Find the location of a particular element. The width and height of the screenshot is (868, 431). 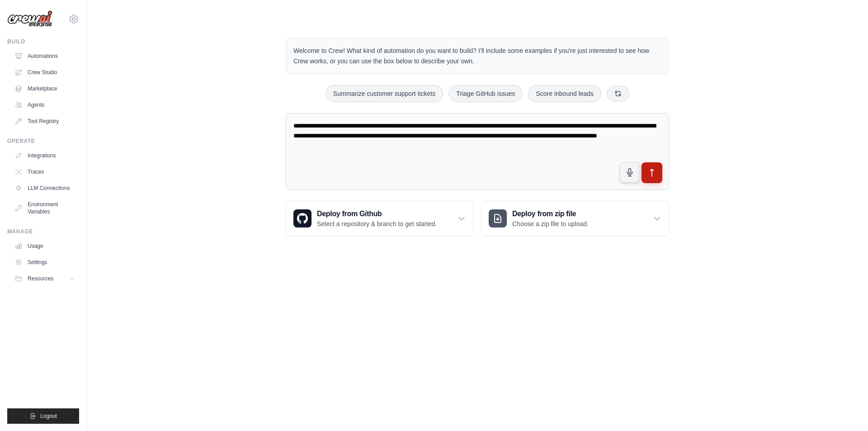

a: Traces is located at coordinates (45, 172).